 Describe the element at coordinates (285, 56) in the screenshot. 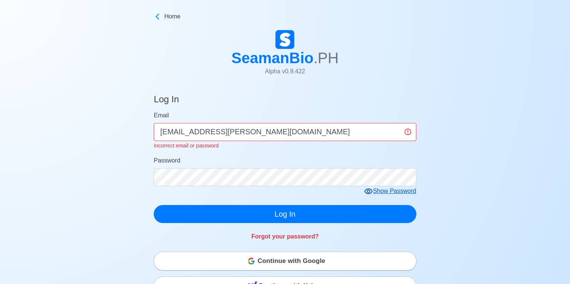

I see `a: SeamanBio.PHAlpha v0.9.422` at that location.